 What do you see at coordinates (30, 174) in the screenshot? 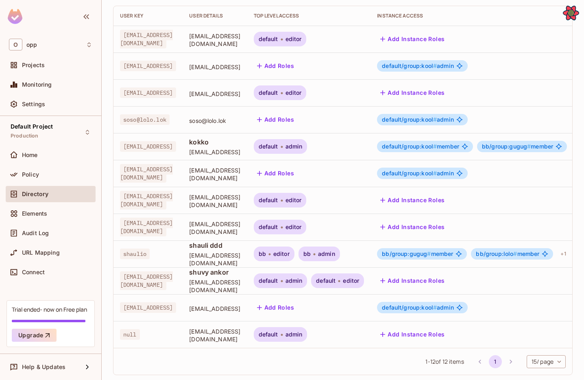
I see `span: Policy` at bounding box center [30, 174].